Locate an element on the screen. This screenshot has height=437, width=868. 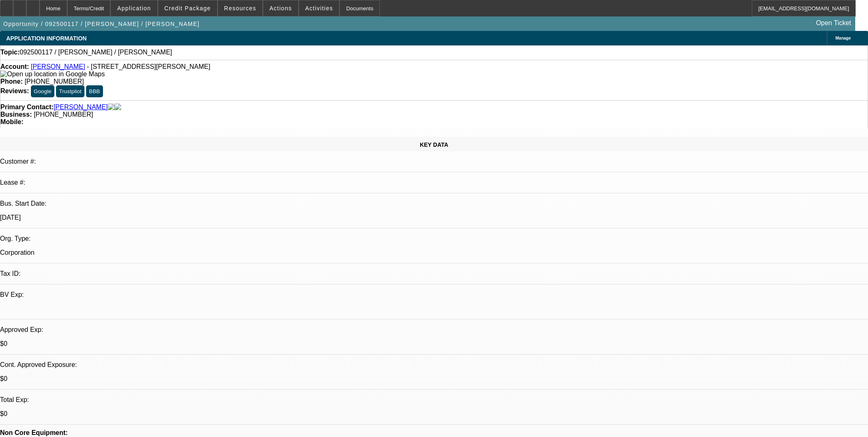
button: Resources is located at coordinates (240, 9).